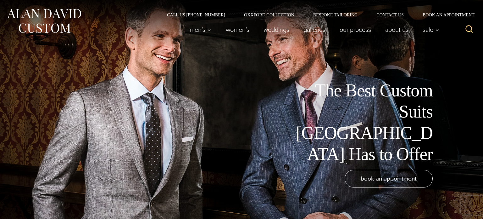 This screenshot has height=219, width=483. What do you see at coordinates (335, 15) in the screenshot?
I see `a: Bespoke Tailoring` at bounding box center [335, 15].